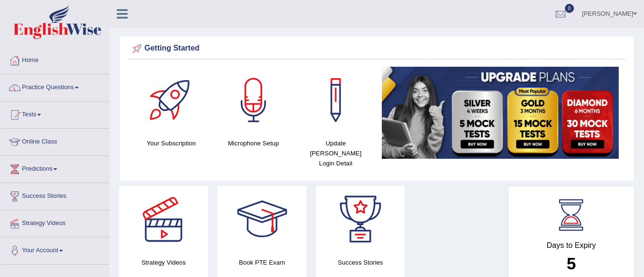 The image size is (644, 277). I want to click on img: small5.jpg, so click(501, 113).